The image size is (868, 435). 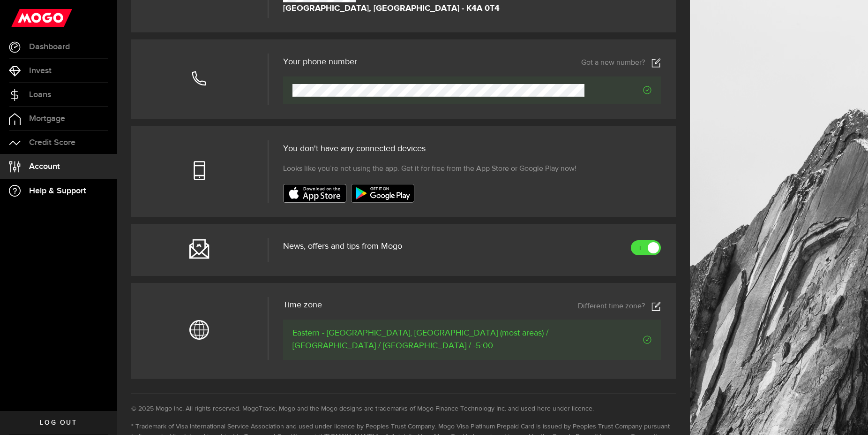 I want to click on span: Time zone, so click(x=302, y=305).